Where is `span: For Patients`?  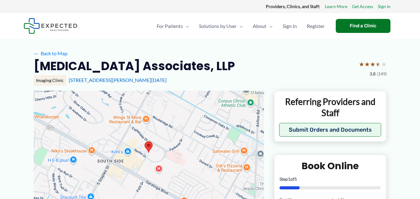 span: For Patients is located at coordinates (170, 26).